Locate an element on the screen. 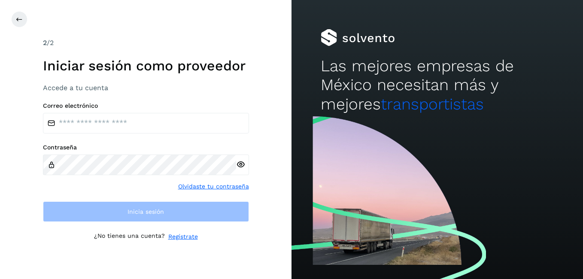 Image resolution: width=583 pixels, height=279 pixels. span: transportistas is located at coordinates (432, 104).